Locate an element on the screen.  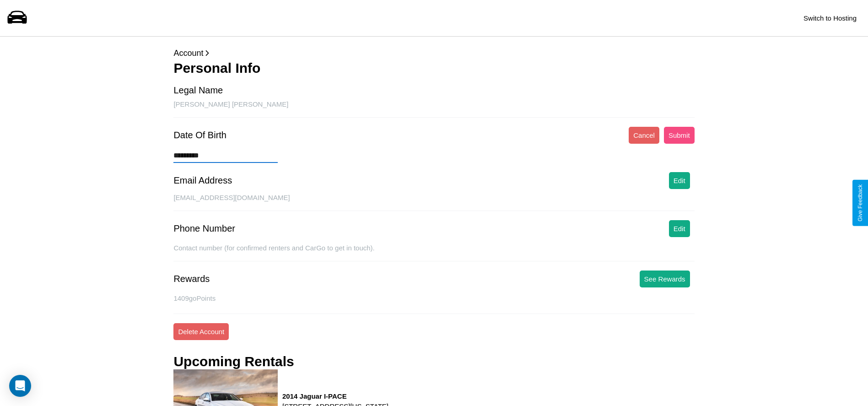
h3: Personal Info is located at coordinates (434, 68).